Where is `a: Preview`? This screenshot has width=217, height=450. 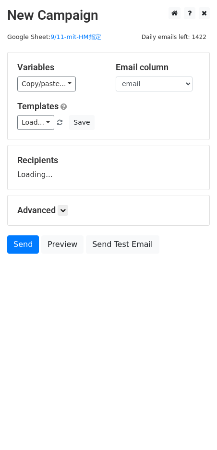
a: Preview is located at coordinates (63, 244).